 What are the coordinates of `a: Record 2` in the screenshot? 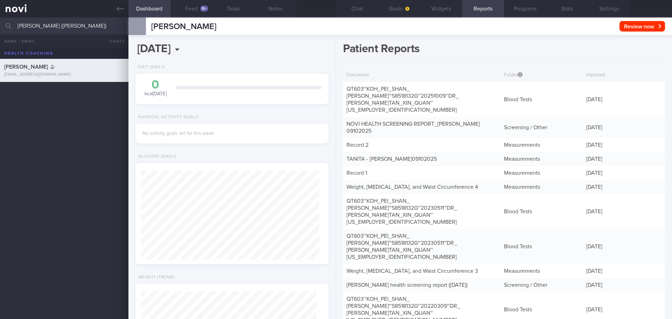 It's located at (358, 145).